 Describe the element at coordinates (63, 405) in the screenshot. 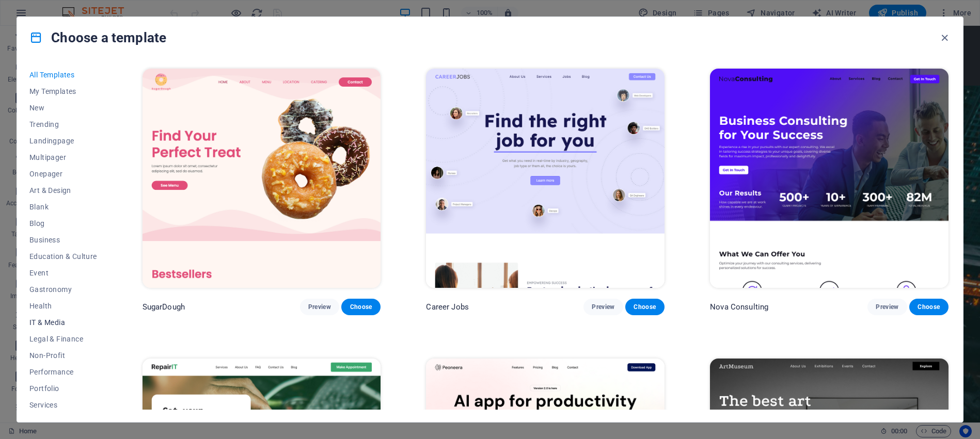

I see `button: Services` at that location.